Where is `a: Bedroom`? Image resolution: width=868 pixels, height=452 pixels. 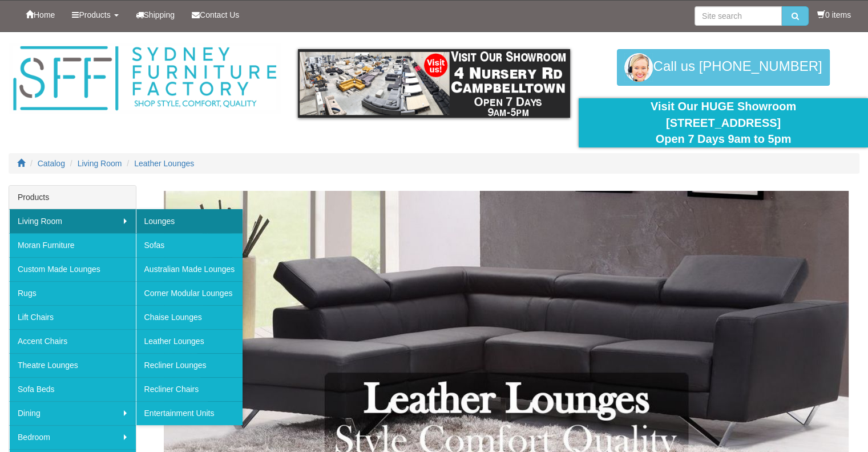
a: Bedroom is located at coordinates (73, 437).